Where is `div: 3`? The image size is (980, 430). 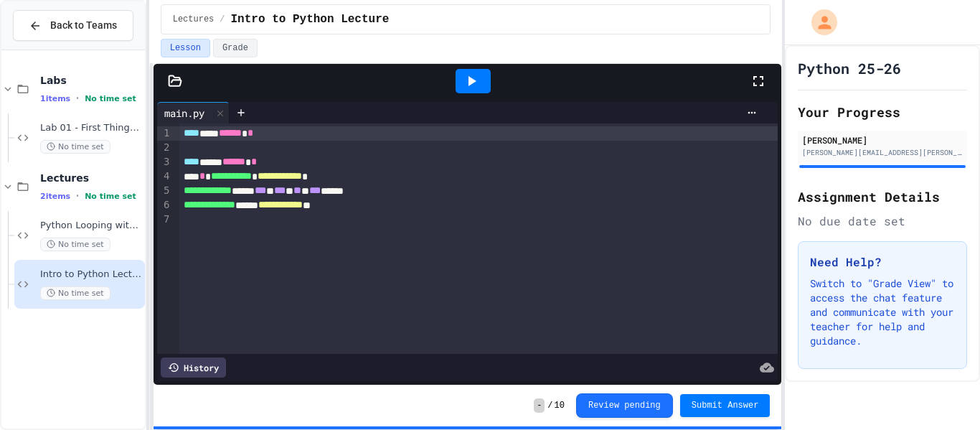 div: 3 is located at coordinates (164, 162).